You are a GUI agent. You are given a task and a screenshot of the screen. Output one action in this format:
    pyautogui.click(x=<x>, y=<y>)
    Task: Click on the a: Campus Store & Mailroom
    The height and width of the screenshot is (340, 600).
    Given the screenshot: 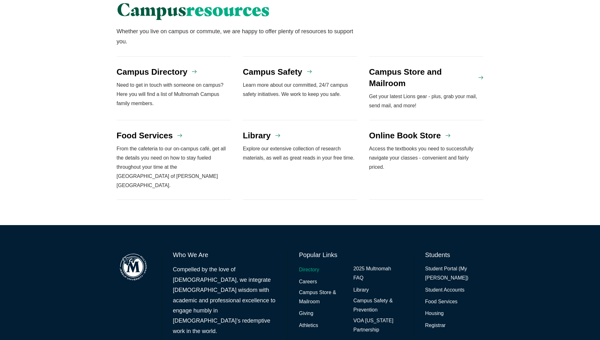 What is the action you would take?
    pyautogui.click(x=323, y=297)
    